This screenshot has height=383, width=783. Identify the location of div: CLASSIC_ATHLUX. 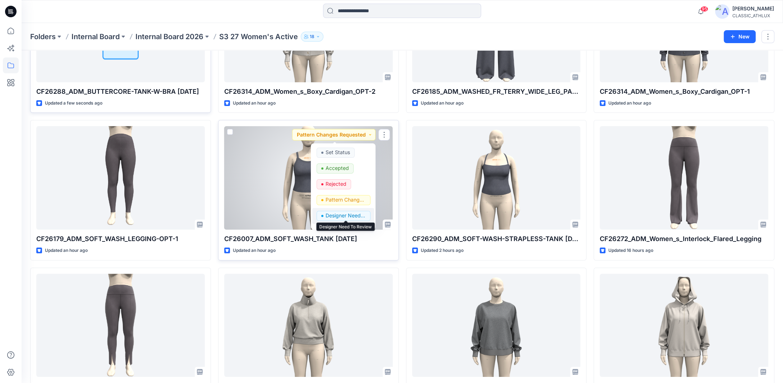
(753, 15).